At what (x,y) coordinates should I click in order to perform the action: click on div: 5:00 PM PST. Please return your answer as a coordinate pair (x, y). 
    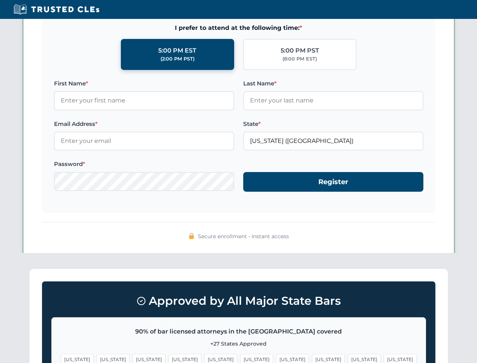
    Looking at the image, I should click on (300, 51).